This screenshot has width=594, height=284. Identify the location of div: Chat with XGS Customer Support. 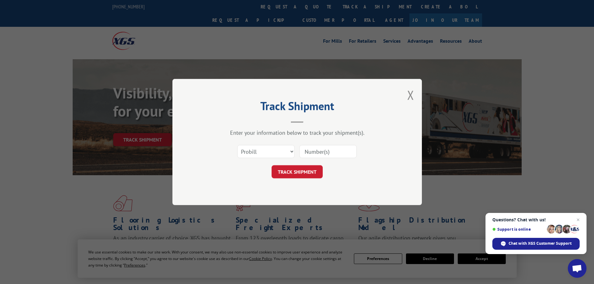
(536, 244).